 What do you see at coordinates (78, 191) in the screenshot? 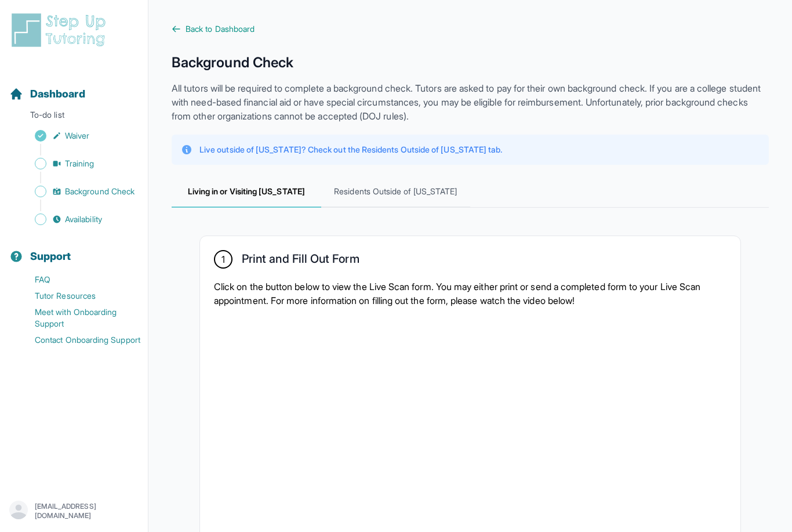
I see `a: Background Check` at bounding box center [78, 191].